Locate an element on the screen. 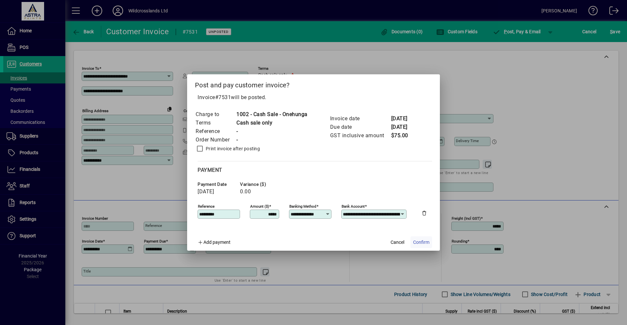 This screenshot has width=627, height=325. span: Payment is located at coordinates (210, 170).